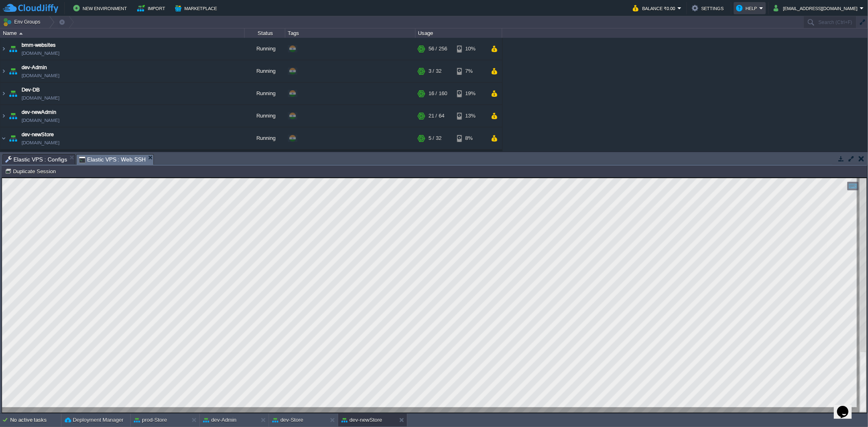 The image size is (868, 427). What do you see at coordinates (102, 8) in the screenshot?
I see `button: New Environment` at bounding box center [102, 8].